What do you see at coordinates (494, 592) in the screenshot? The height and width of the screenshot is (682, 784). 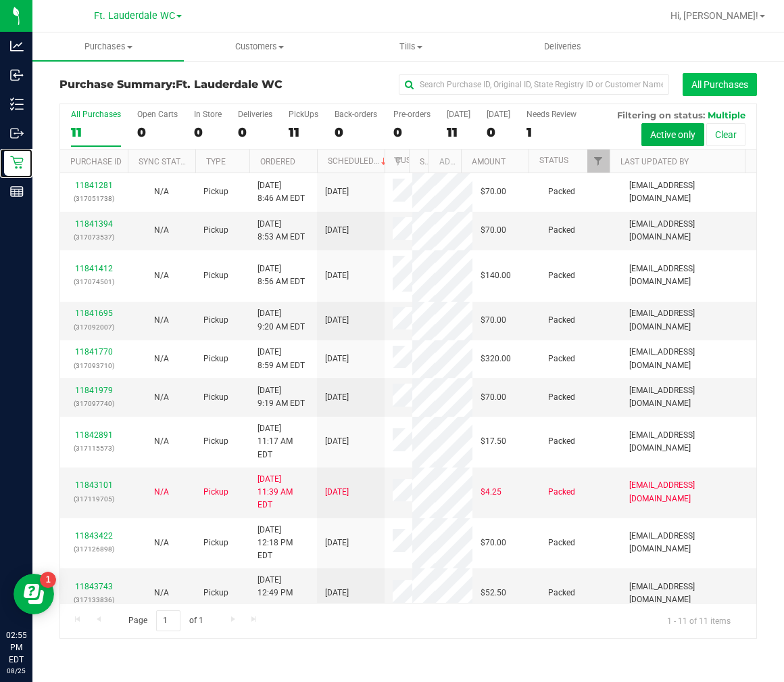 I see `span: $52.50` at bounding box center [494, 592].